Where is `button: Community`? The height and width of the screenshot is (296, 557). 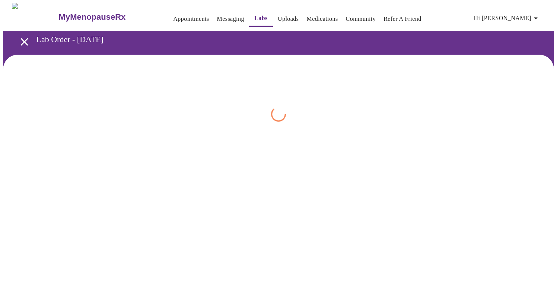
button: Community is located at coordinates (361, 19).